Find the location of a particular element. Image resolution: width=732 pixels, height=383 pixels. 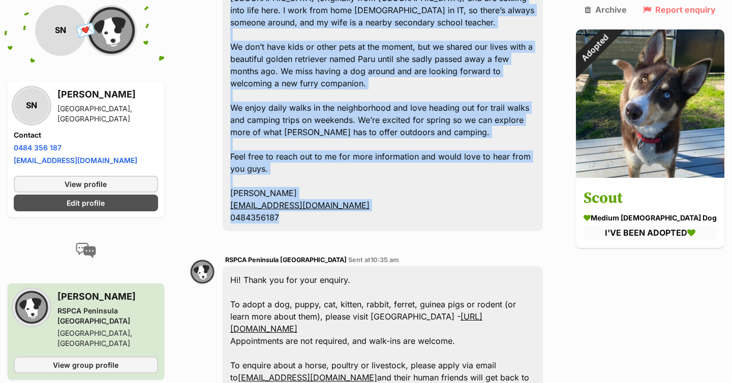

a: 0484 356 187 is located at coordinates (38, 147).